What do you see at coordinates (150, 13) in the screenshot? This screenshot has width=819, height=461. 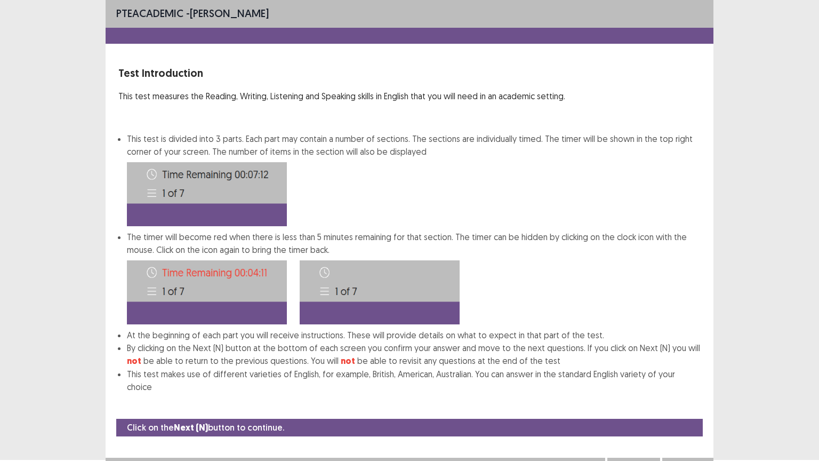 I see `span: PTE academic` at bounding box center [150, 13].